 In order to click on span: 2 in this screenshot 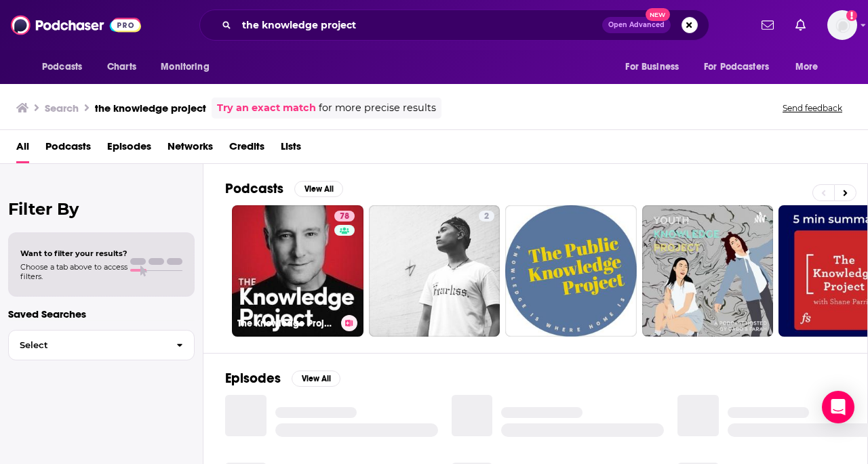, I will do `click(486, 216)`.